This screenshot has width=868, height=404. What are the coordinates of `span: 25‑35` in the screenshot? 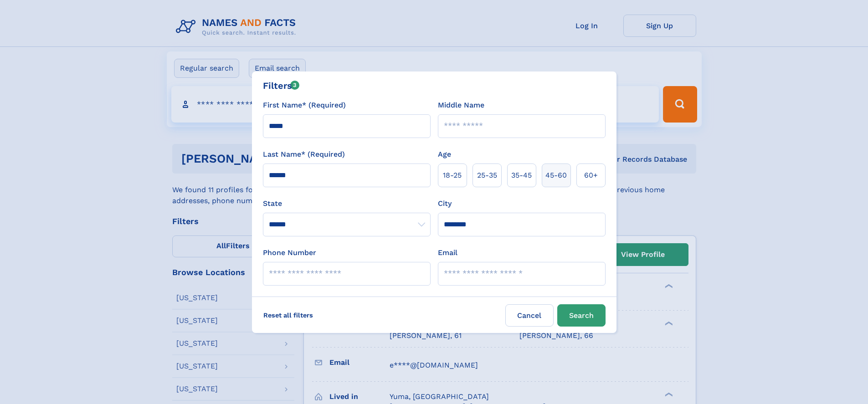 It's located at (487, 176).